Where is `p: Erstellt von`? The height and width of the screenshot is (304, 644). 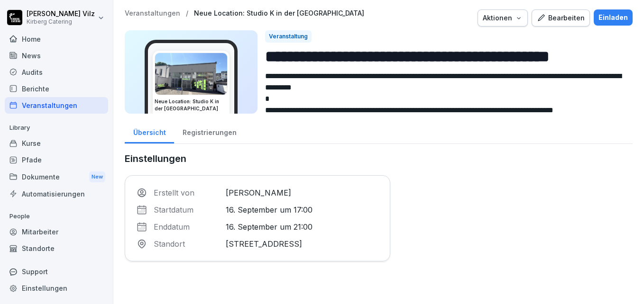
p: Erstellt von is located at coordinates (187, 193).